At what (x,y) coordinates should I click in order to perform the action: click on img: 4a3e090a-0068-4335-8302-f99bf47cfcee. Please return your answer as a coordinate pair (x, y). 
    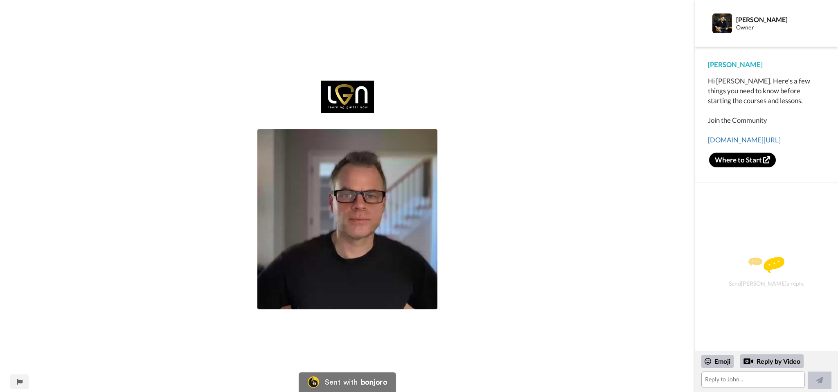
    Looking at the image, I should click on (347, 97).